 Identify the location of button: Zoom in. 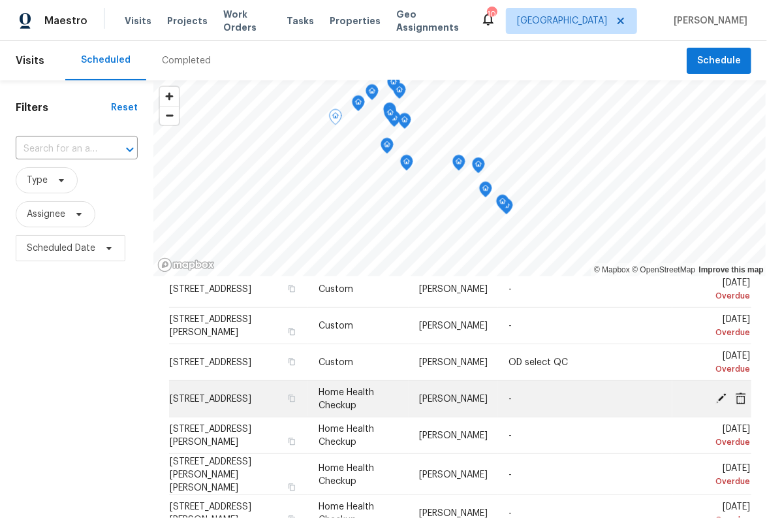
(169, 96).